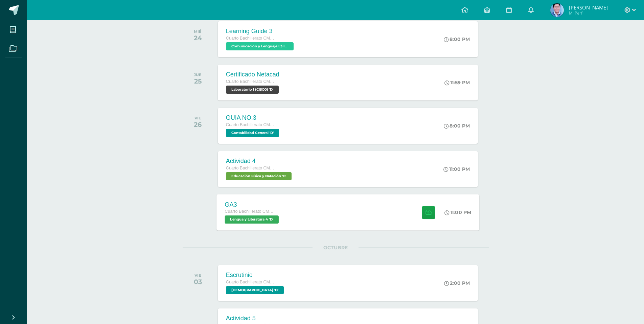 The width and height of the screenshot is (644, 324). What do you see at coordinates (254, 290) in the screenshot?
I see `span: Biblia 'D'` at bounding box center [254, 290].